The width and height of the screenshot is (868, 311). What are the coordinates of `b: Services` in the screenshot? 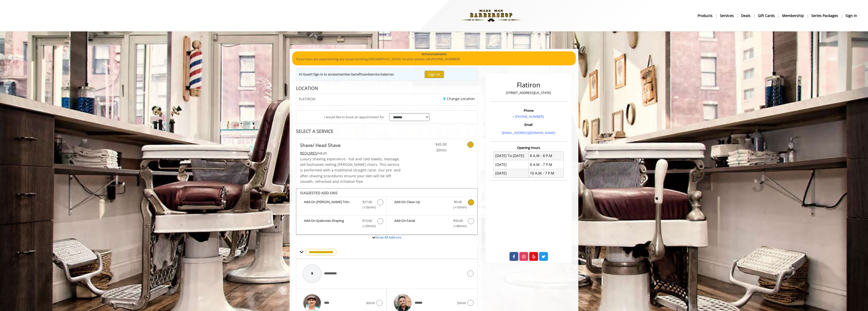 It's located at (727, 15).